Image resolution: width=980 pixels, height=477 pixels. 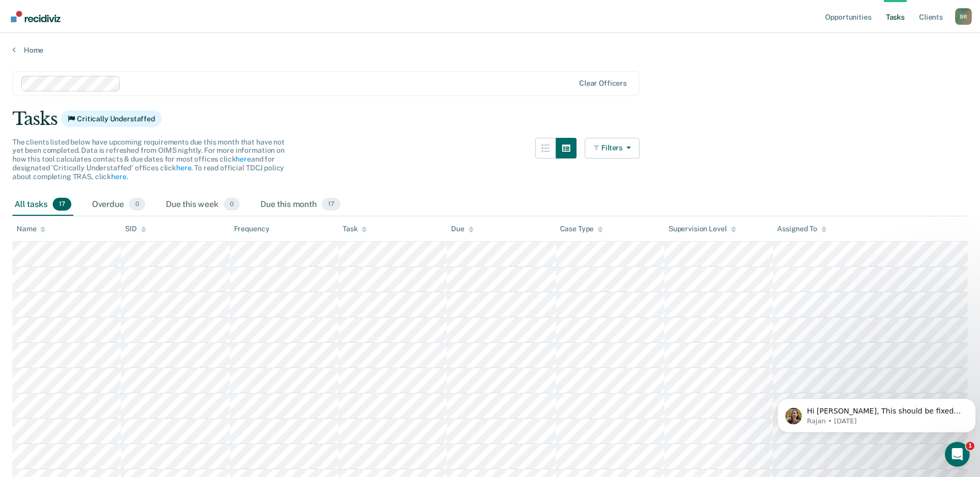 I want to click on div: Task, so click(x=354, y=228).